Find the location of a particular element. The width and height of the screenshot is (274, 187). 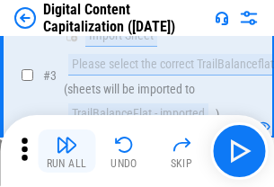

div: Import Sheet is located at coordinates (121, 36).